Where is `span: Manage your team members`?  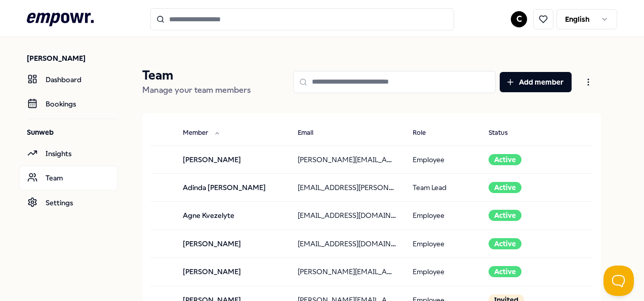 span: Manage your team members is located at coordinates (197, 90).